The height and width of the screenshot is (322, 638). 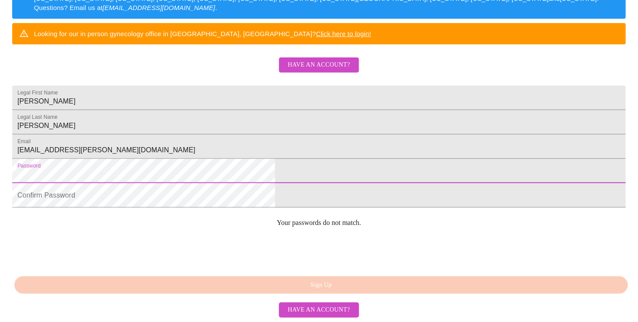 I want to click on a: Click here to login!, so click(x=343, y=33).